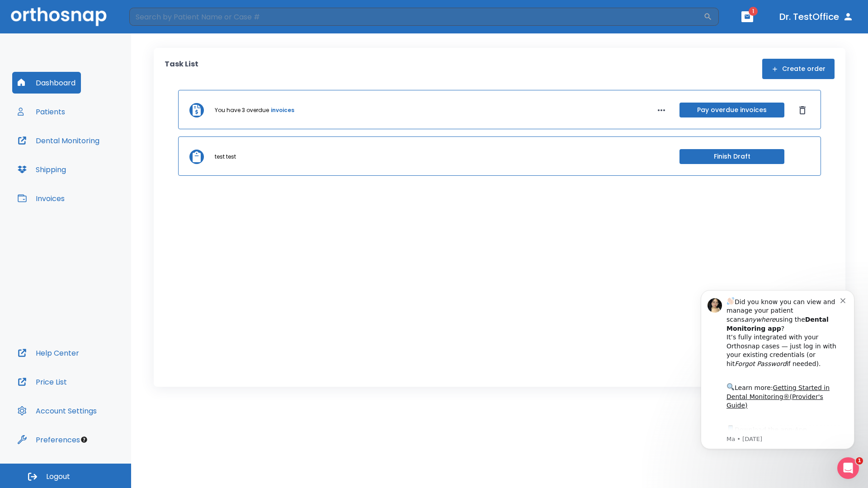 The image size is (868, 488). Describe the element at coordinates (57, 411) in the screenshot. I see `button: Account Settings` at that location.